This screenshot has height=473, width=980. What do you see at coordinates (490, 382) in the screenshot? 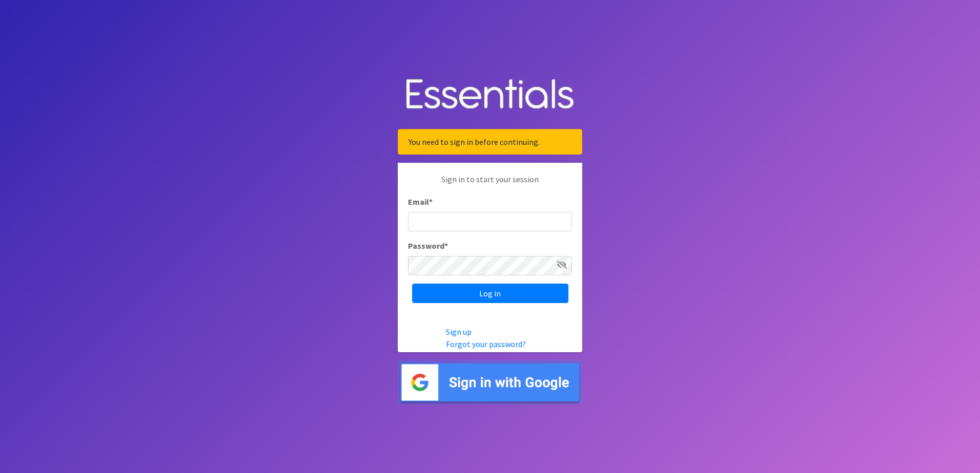
I see `img: Sign in with Google` at bounding box center [490, 382].